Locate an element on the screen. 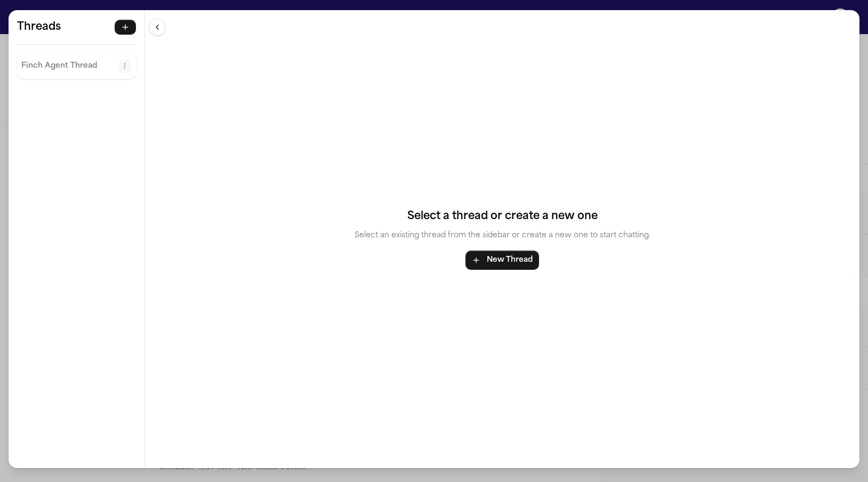 The height and width of the screenshot is (482, 868). p: Select an existing thread from the sidebar or create a new one to start chatting. is located at coordinates (503, 236).